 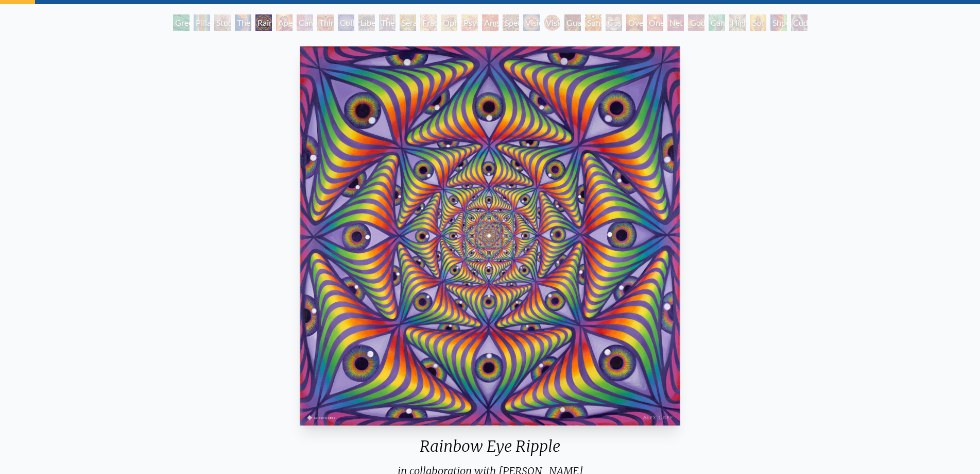 I want to click on div: Oversoul, so click(x=634, y=22).